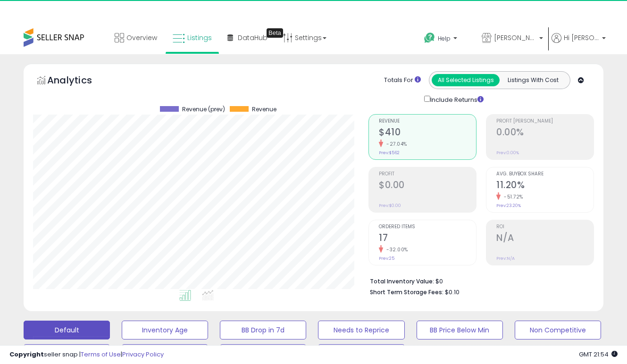 The image size is (627, 364). What do you see at coordinates (545, 227) in the screenshot?
I see `span: ROI` at bounding box center [545, 227].